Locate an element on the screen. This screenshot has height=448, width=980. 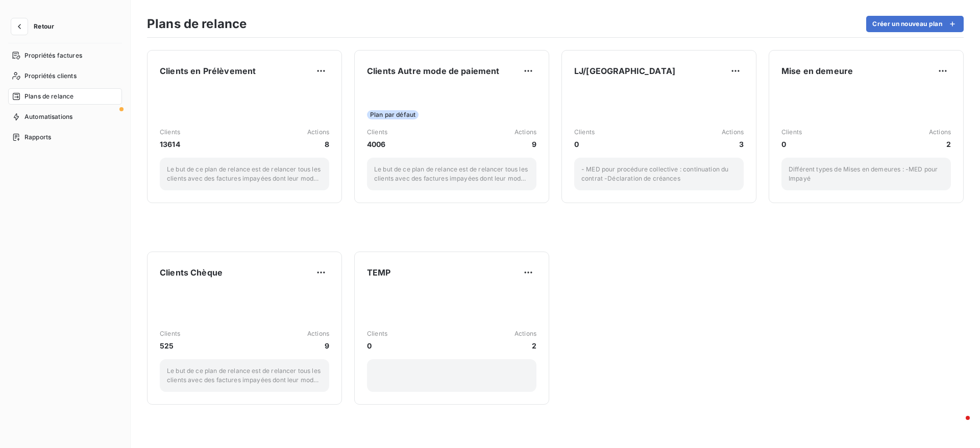
a: Automatisations is located at coordinates (65, 117).